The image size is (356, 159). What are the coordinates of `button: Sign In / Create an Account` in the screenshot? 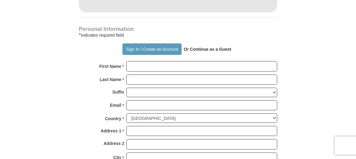 It's located at (152, 49).